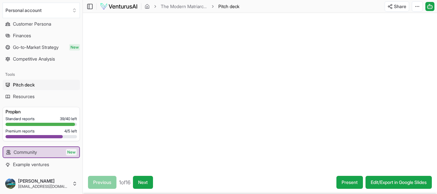 The image size is (437, 194). I want to click on button: Settings, so click(41, 176).